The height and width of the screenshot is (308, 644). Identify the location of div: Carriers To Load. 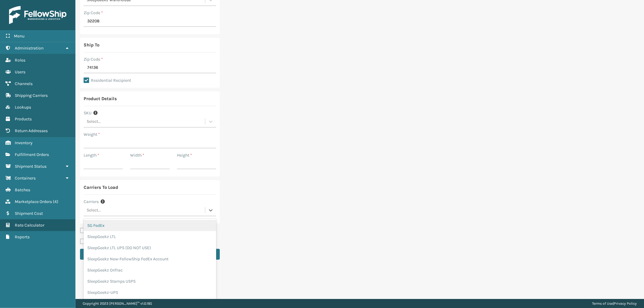
(101, 187).